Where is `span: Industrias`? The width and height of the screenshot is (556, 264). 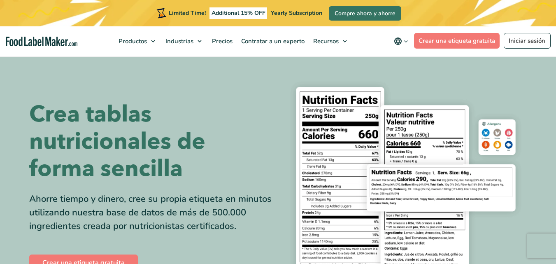
span: Industrias is located at coordinates (179, 41).